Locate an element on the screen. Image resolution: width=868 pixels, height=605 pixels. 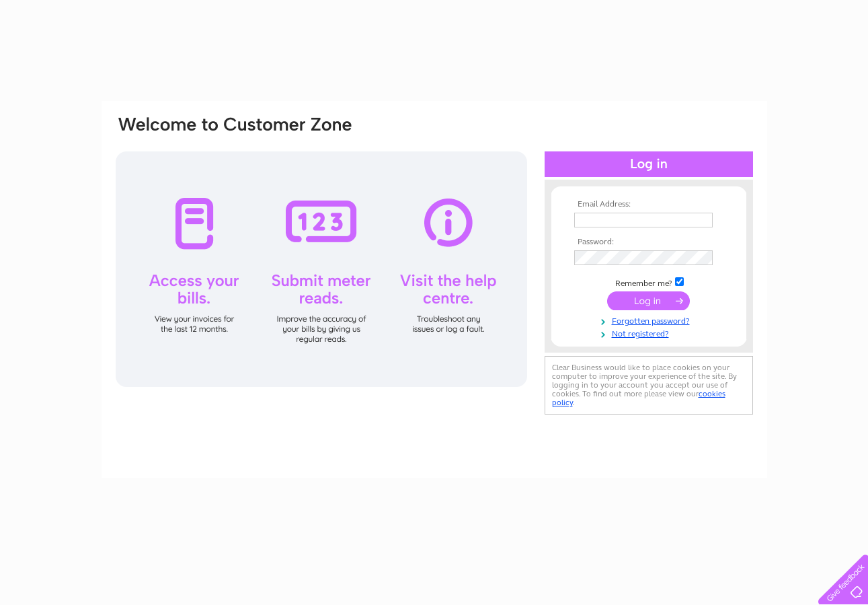
th: Password: is located at coordinates (649, 242).